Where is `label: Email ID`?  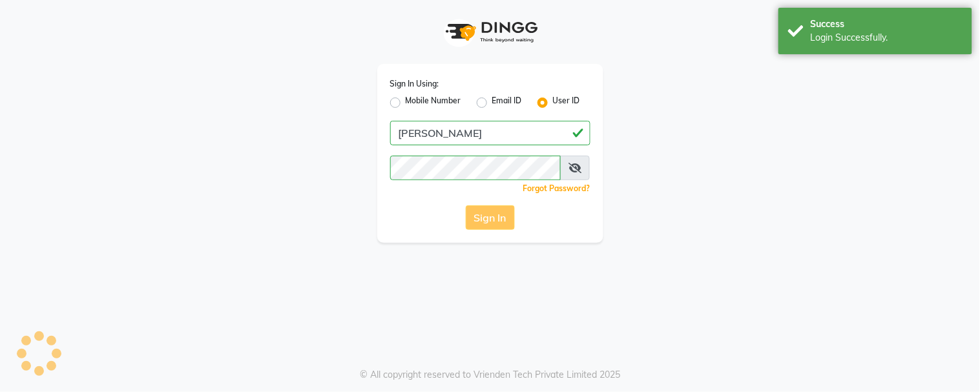
label: Email ID is located at coordinates (507, 103).